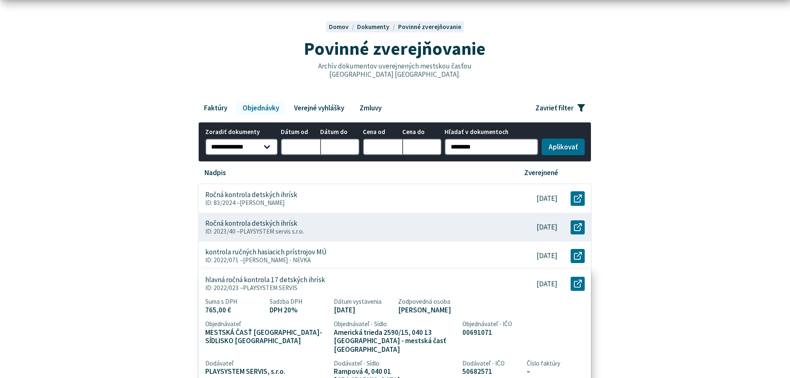  Describe the element at coordinates (319, 108) in the screenshot. I see `a: Verejné vyhlášky` at that location.